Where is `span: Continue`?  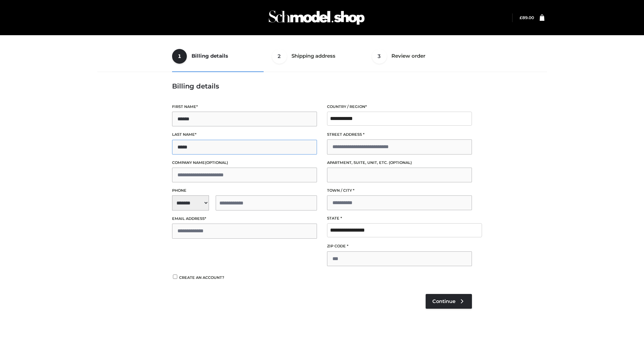 span: Continue is located at coordinates (444, 302).